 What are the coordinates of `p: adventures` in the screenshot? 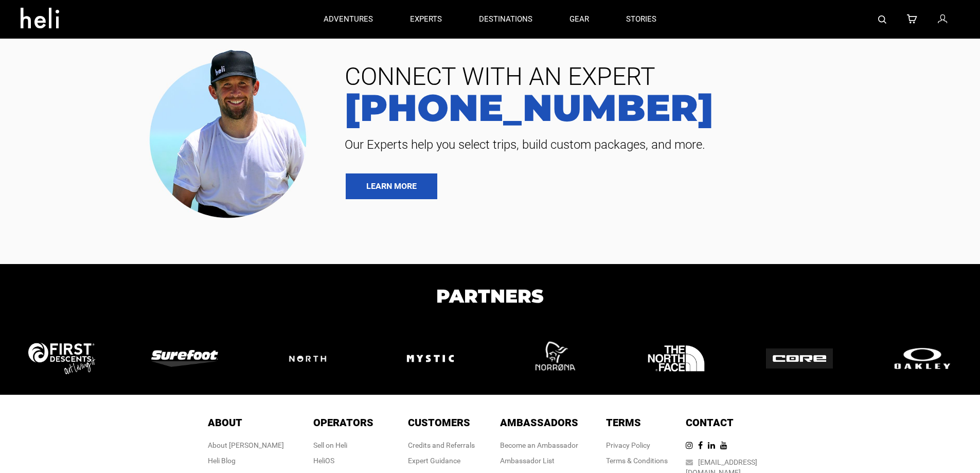 It's located at (348, 19).